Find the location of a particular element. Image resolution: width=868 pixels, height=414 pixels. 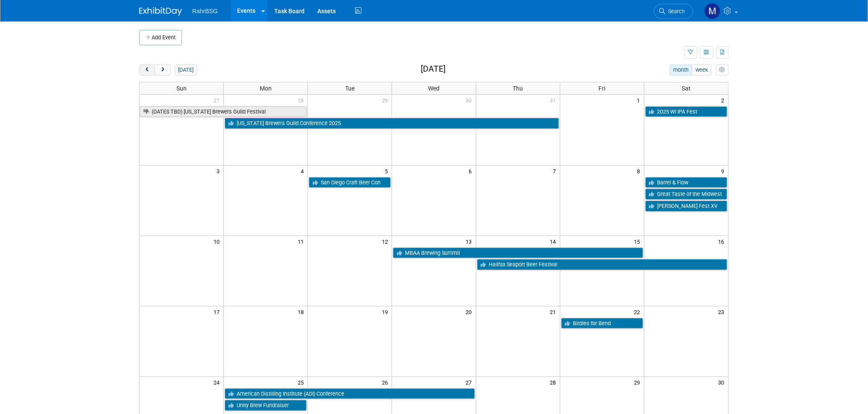

img: Michael Dawson is located at coordinates (712, 11).